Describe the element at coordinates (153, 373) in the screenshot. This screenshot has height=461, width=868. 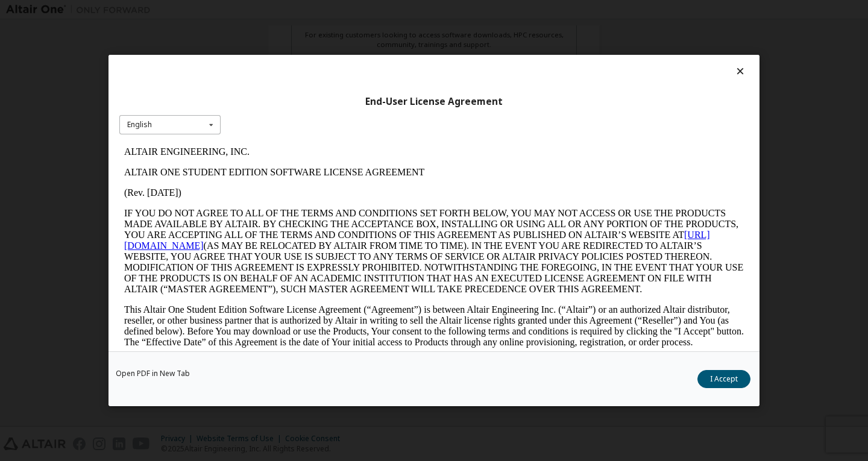
I see `a: Open PDF in New Tab` at that location.